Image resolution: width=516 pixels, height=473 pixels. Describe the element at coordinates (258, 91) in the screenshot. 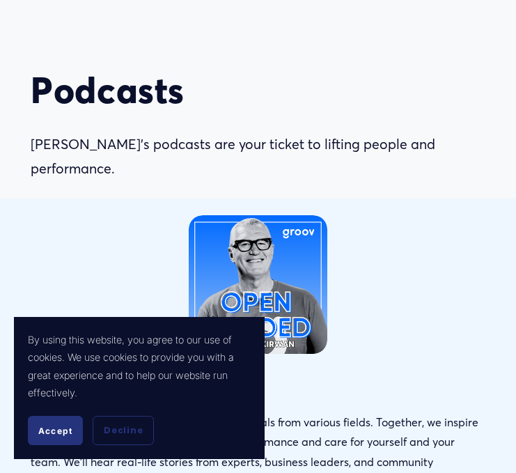

I see `h1: Podcasts` at that location.